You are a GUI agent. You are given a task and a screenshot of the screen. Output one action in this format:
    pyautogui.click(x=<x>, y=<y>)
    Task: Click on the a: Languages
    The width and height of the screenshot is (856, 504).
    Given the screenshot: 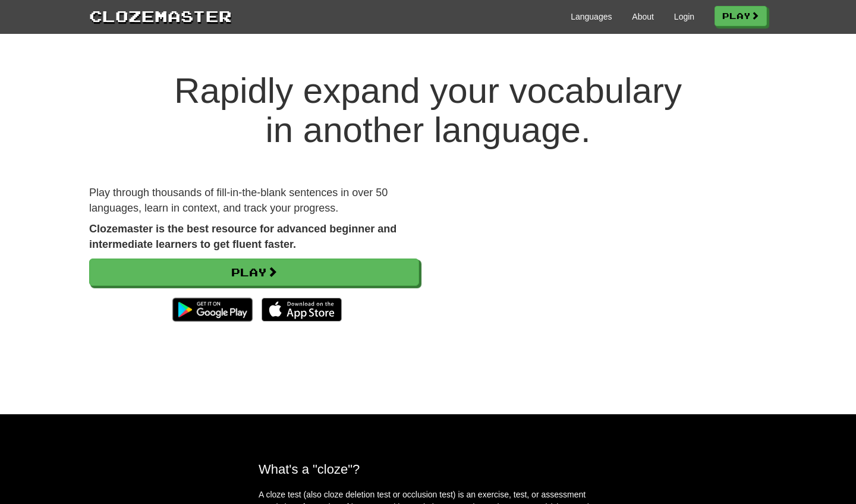 What is the action you would take?
    pyautogui.click(x=591, y=17)
    